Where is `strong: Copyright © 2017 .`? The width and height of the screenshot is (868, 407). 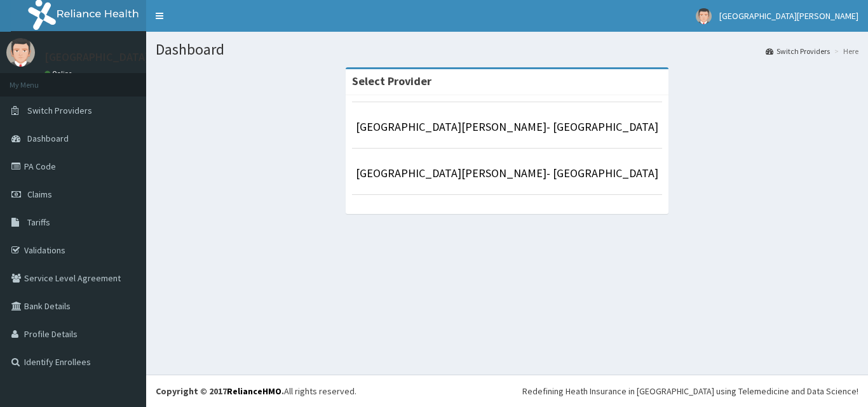
strong: Copyright © 2017 . is located at coordinates (220, 391).